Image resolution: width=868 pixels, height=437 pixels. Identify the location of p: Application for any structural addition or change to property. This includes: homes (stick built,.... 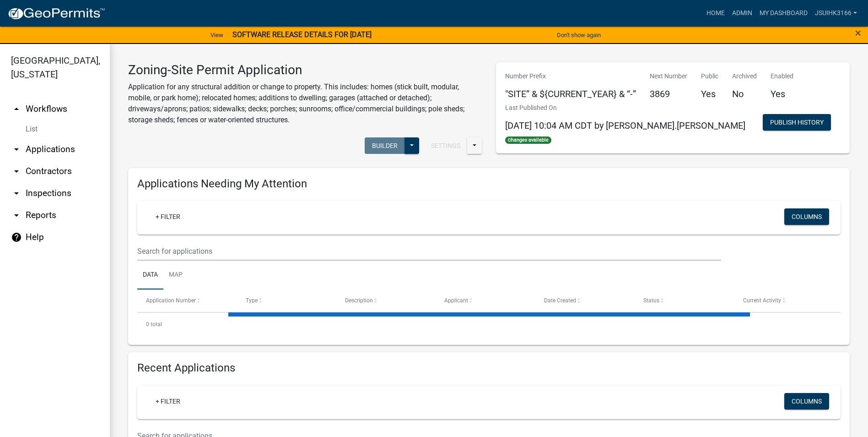
(305, 103).